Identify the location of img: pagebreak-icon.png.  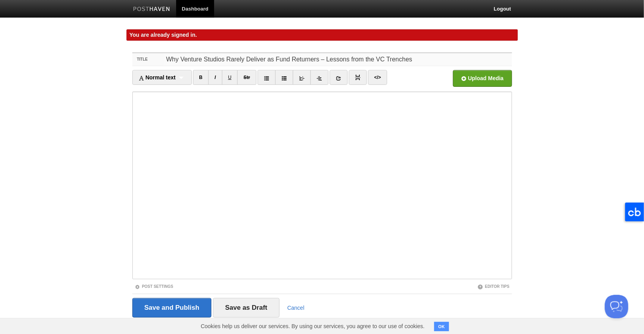
(358, 78).